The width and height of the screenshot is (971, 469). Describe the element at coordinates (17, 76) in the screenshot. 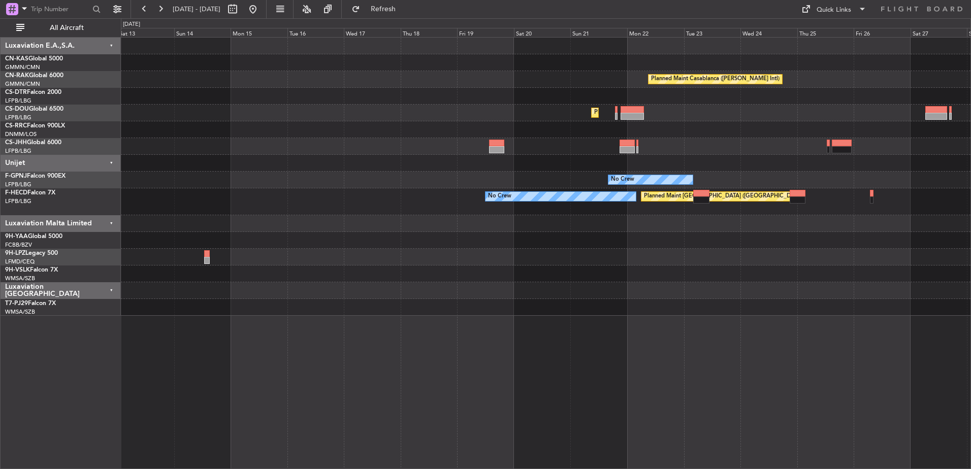

I see `span: CN-RAK` at that location.